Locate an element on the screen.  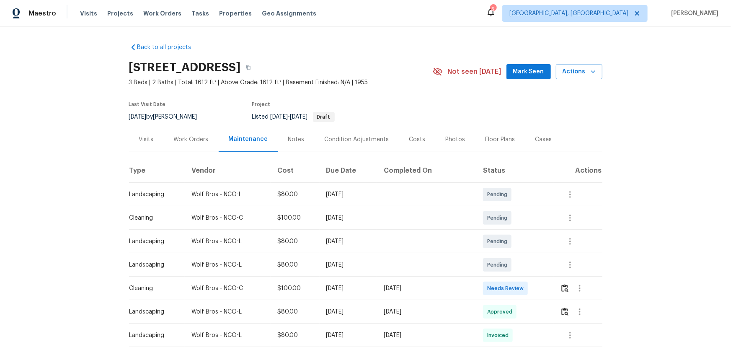
span: Tasks is located at coordinates (200, 13).